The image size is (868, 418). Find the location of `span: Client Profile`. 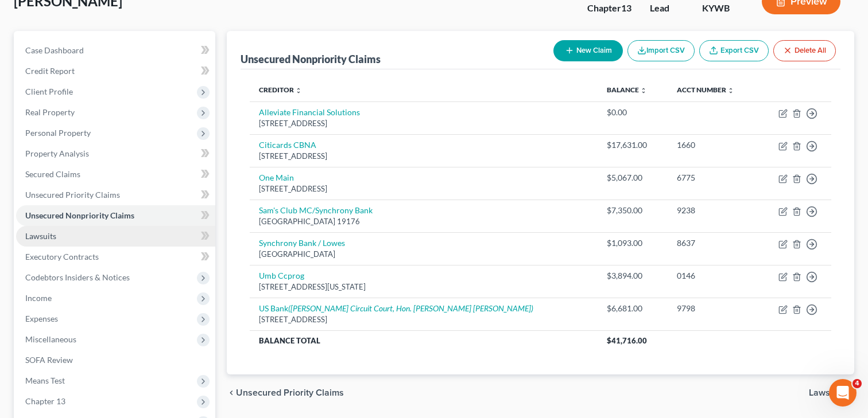

span: Client Profile is located at coordinates (49, 91).